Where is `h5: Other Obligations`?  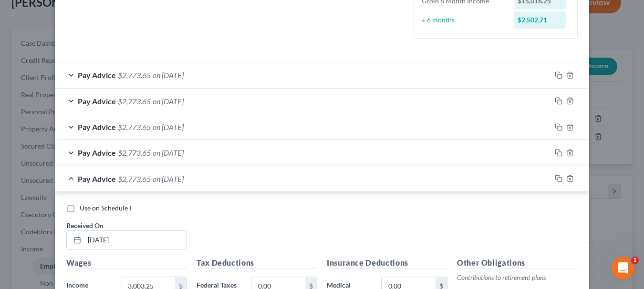
h5: Other Obligations is located at coordinates (517, 263).